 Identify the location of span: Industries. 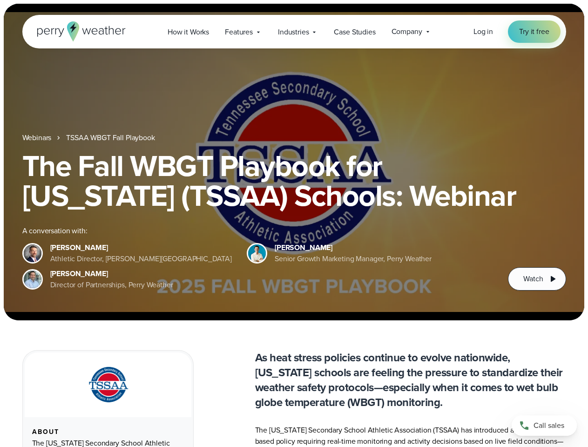
(293, 32).